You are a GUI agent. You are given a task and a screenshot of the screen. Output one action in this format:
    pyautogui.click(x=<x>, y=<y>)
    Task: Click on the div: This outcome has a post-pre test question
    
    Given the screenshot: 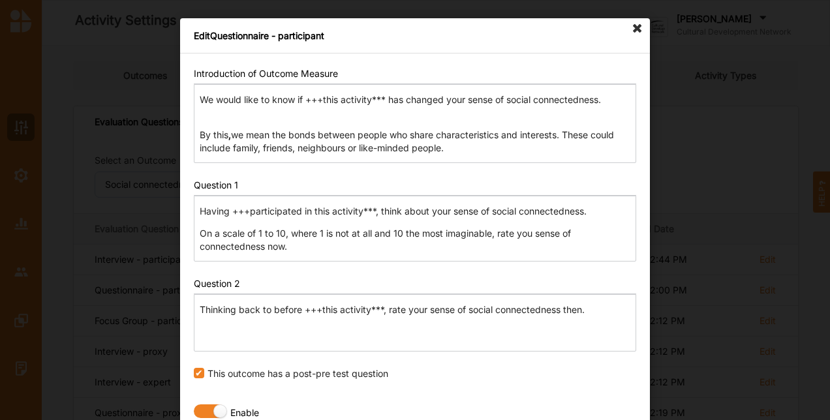 What is the action you would take?
    pyautogui.click(x=415, y=374)
    